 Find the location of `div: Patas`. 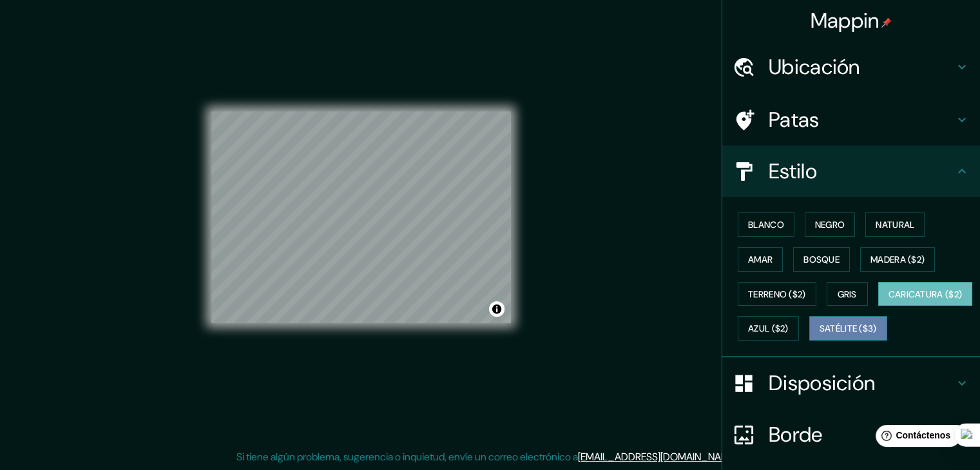

div: Patas is located at coordinates (851, 120).